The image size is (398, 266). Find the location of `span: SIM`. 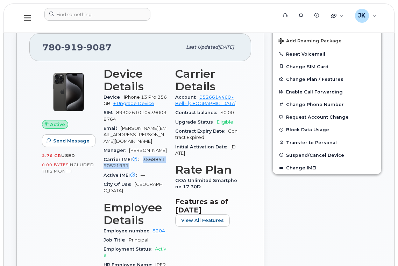

span: SIM is located at coordinates (110, 112).